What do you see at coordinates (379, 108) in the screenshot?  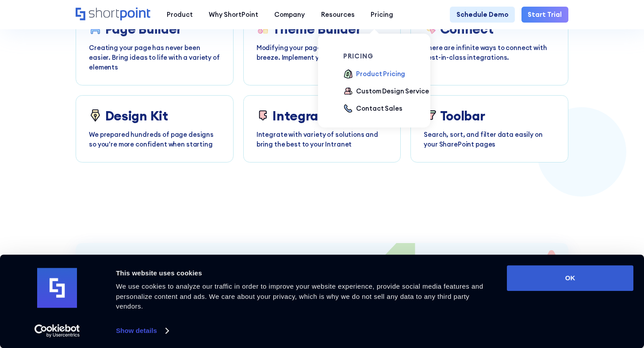 I see `div: Contact Sales` at bounding box center [379, 108].